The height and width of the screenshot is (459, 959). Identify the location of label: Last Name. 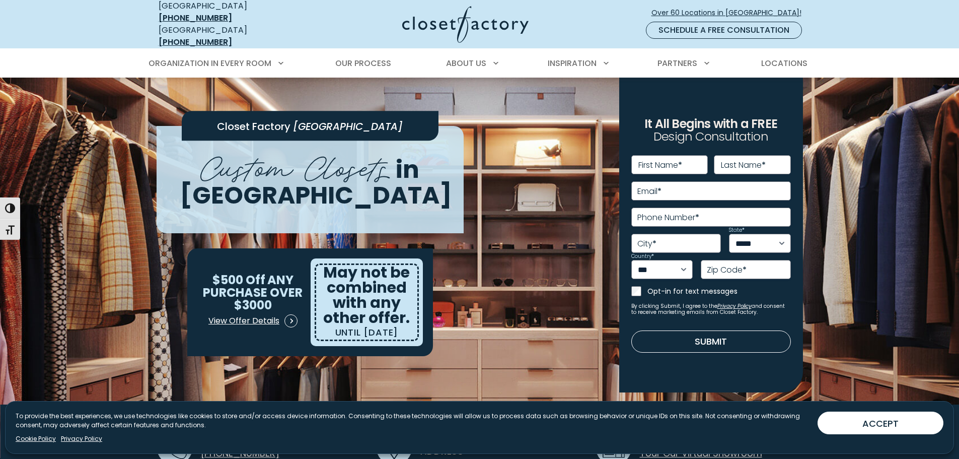
(743, 165).